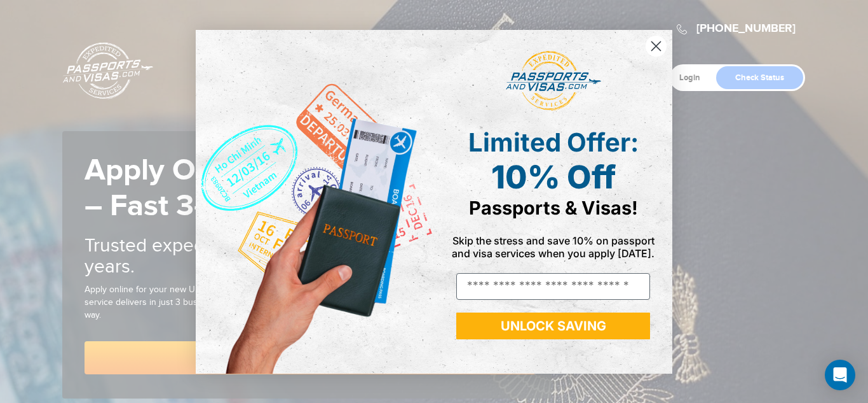 The image size is (868, 403). What do you see at coordinates (553, 326) in the screenshot?
I see `button: UNLOCK SAVING` at bounding box center [553, 326].